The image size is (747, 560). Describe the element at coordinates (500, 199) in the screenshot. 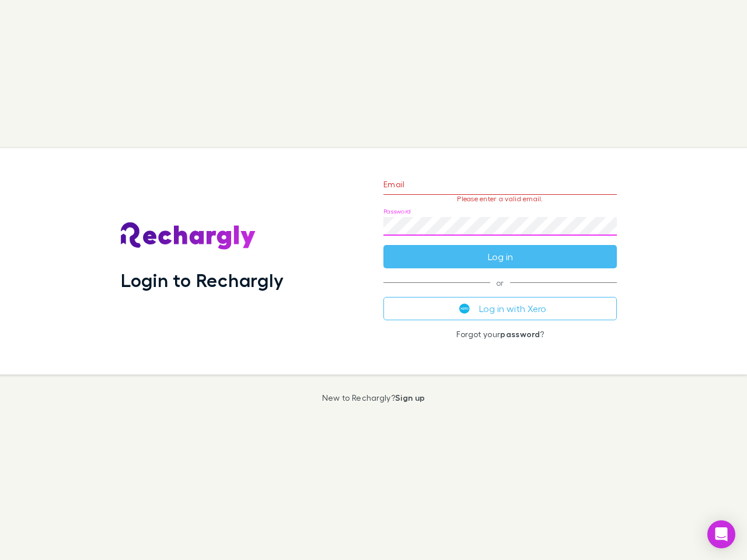

I see `p: Please enter a valid email.` at that location.